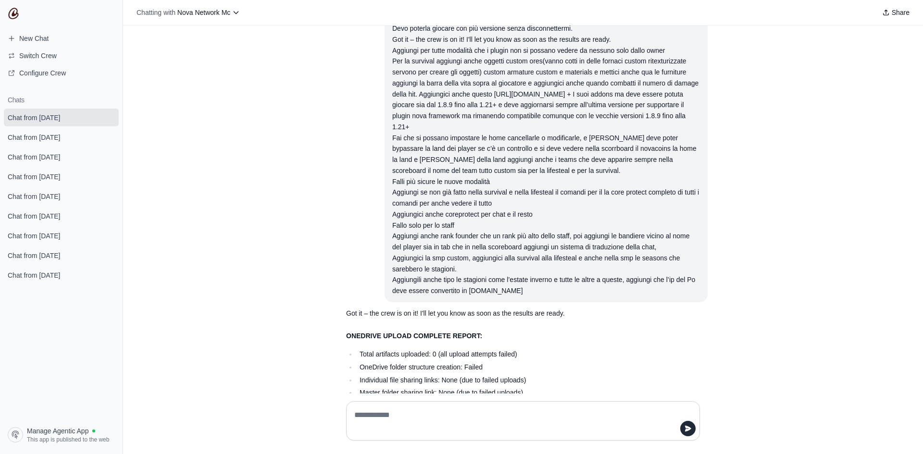  Describe the element at coordinates (899, 431) in the screenshot. I see `div: Widget chat` at that location.